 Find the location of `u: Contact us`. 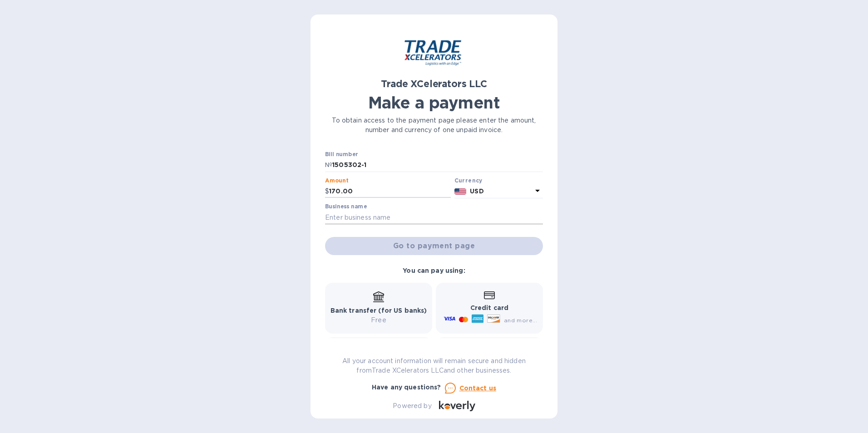

u: Contact us is located at coordinates (478, 389).